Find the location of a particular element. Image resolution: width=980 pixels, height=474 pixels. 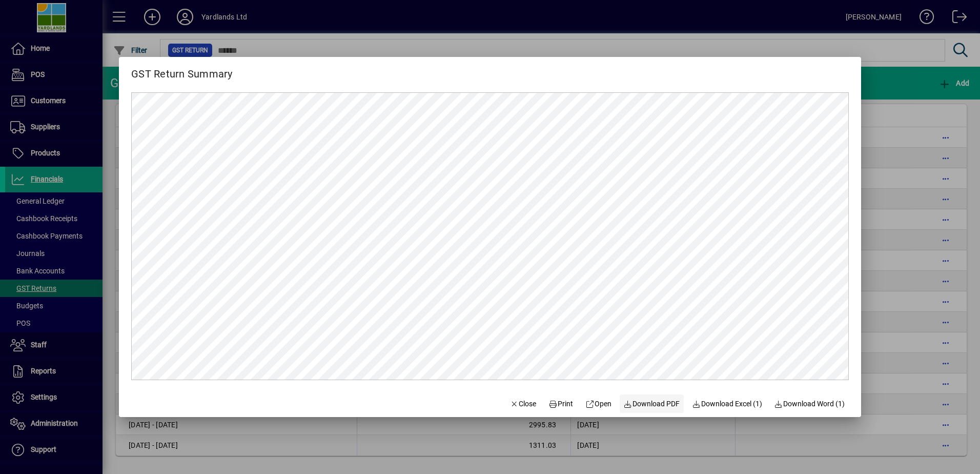

span: Close is located at coordinates (523, 403).